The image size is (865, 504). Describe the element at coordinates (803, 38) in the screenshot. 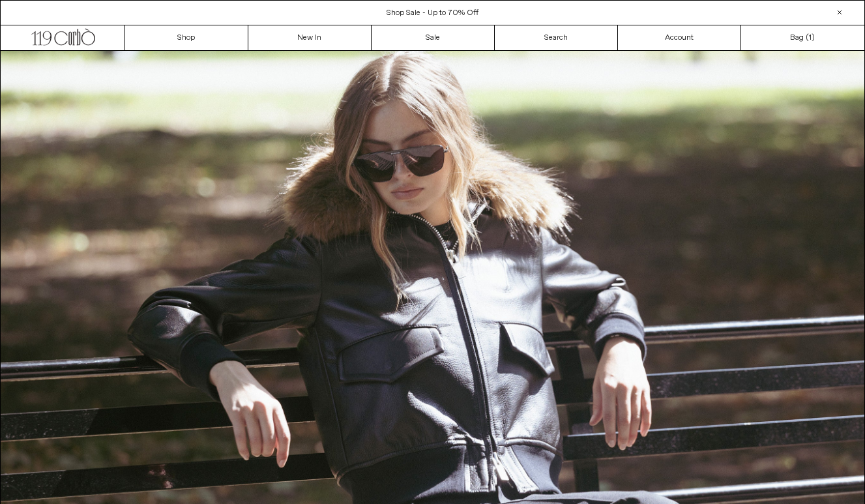

I see `a: Bag ()` at that location.